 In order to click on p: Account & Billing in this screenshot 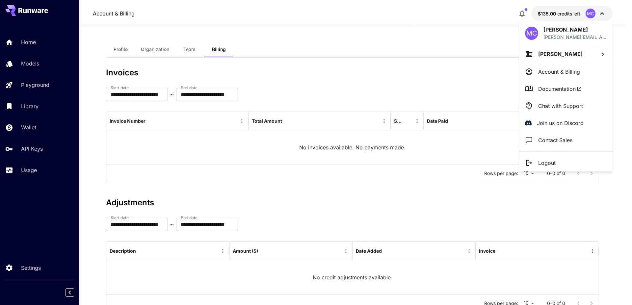, I will do `click(558, 72)`.